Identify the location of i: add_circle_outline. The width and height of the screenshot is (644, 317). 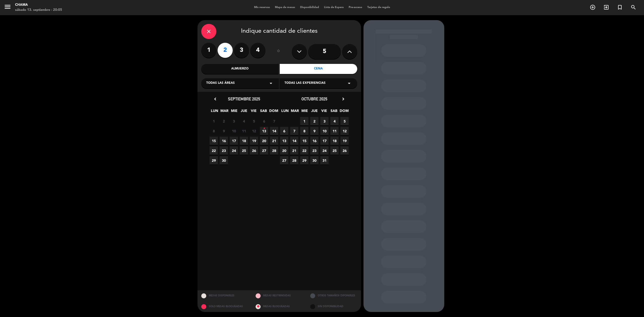
(592, 7).